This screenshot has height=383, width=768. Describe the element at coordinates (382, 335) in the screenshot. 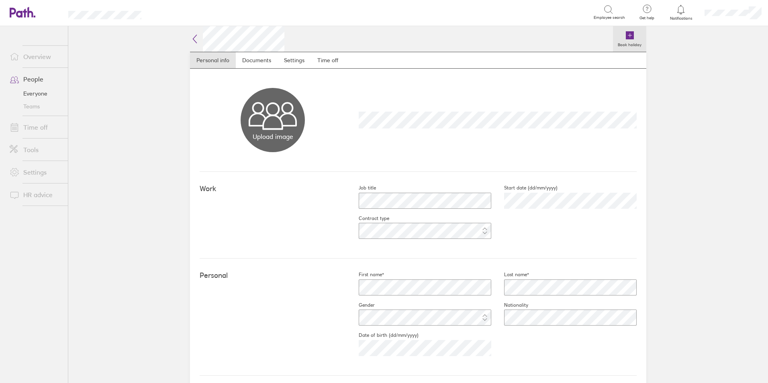

I see `label: Date of birth (dd/mm/yyyy)` at that location.